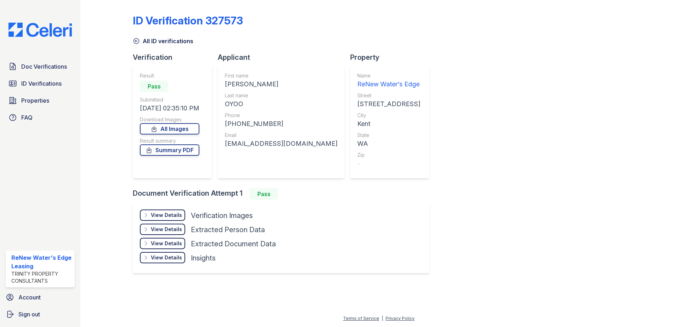 This screenshot has width=677, height=327. I want to click on a: Sign out, so click(40, 314).